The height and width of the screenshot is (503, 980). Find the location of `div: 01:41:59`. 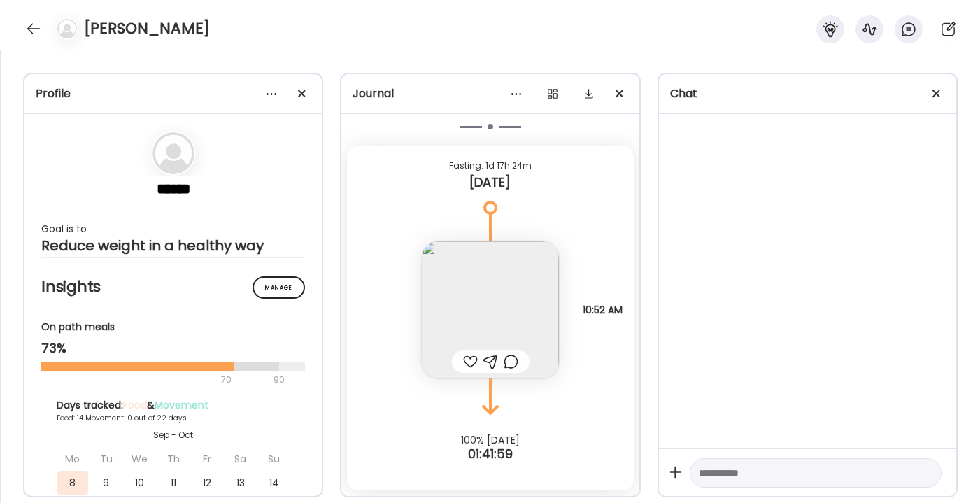

div: 01:41:59 is located at coordinates (490, 454).